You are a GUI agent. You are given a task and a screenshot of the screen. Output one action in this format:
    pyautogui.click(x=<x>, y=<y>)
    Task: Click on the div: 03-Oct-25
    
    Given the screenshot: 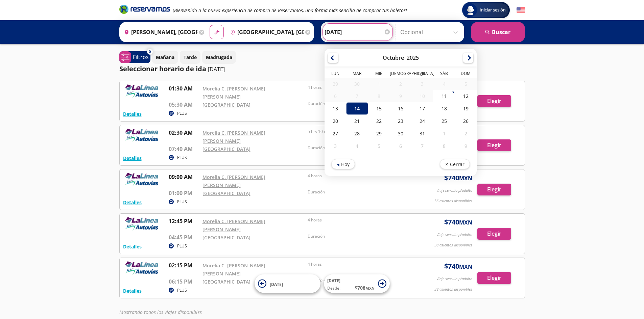 What is the action you would take?
    pyautogui.click(x=422, y=84)
    